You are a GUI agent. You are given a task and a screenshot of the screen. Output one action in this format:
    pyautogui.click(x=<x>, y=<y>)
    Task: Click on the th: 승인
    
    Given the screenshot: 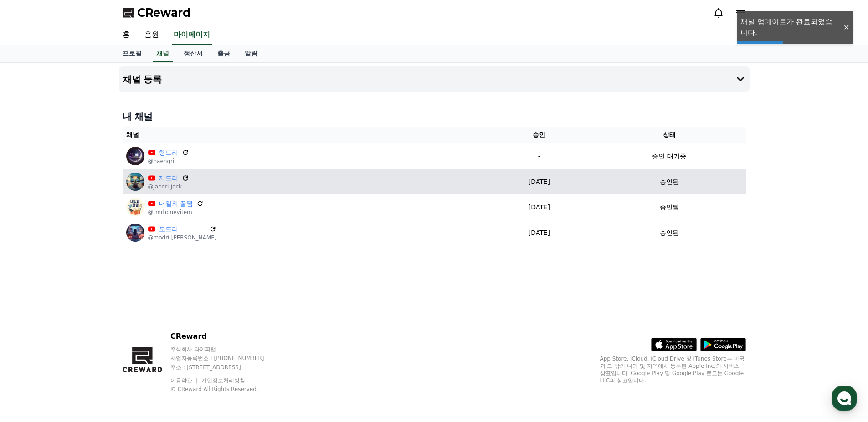 What is the action you would take?
    pyautogui.click(x=539, y=135)
    